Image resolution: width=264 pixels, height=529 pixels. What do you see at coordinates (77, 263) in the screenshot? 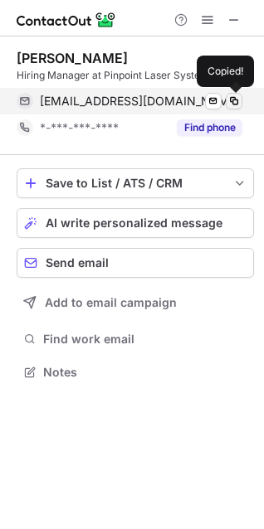
I see `span: Send email` at bounding box center [77, 263].